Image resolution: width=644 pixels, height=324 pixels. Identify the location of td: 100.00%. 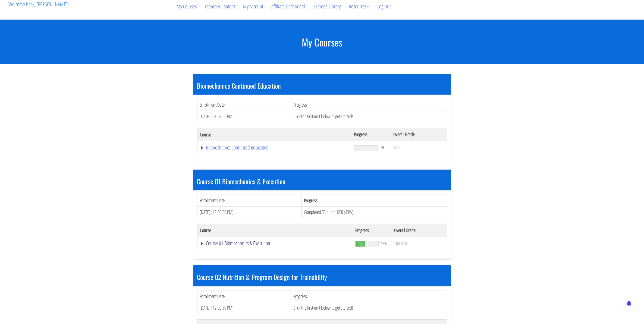
(419, 243).